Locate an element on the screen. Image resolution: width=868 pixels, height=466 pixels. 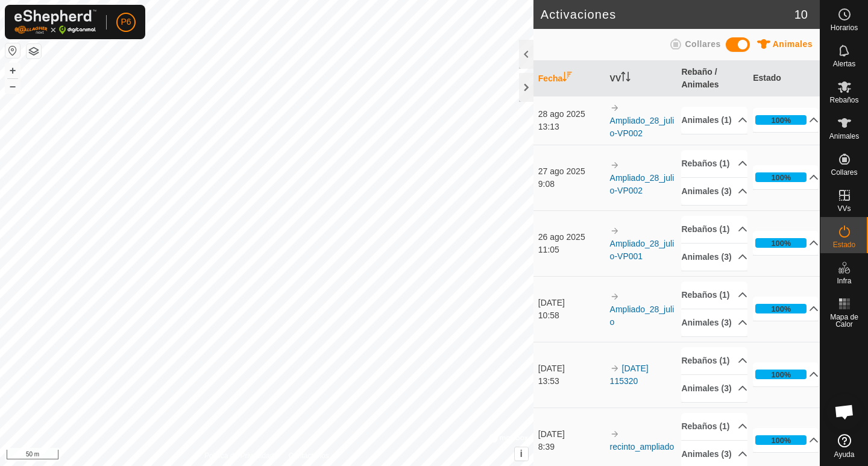
span: Alertas is located at coordinates (844, 64).